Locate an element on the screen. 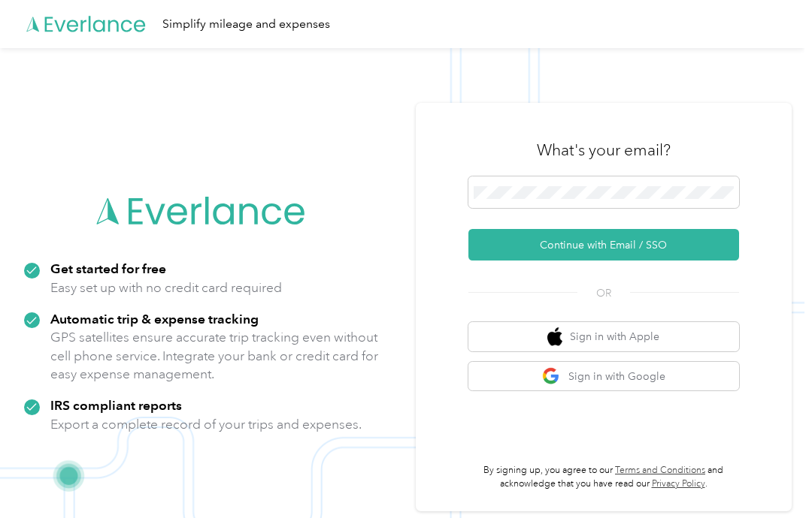 This screenshot has height=518, width=812. p: Export a complete record of your trips and expenses. is located at coordinates (206, 424).